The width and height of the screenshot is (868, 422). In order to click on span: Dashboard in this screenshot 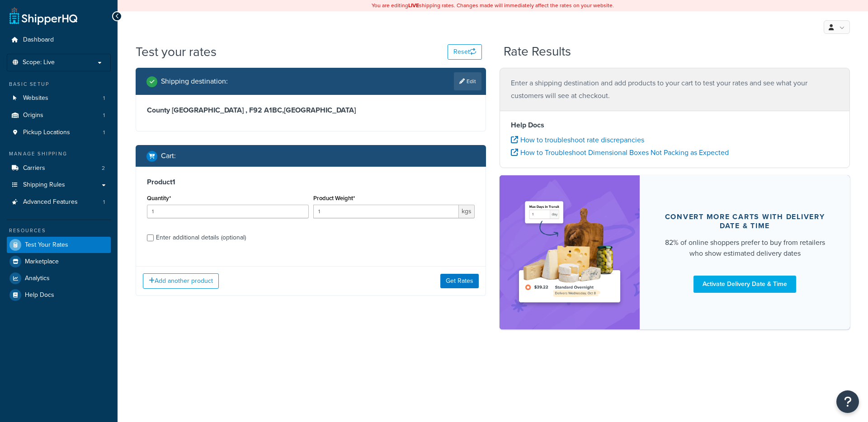, I will do `click(39, 40)`.